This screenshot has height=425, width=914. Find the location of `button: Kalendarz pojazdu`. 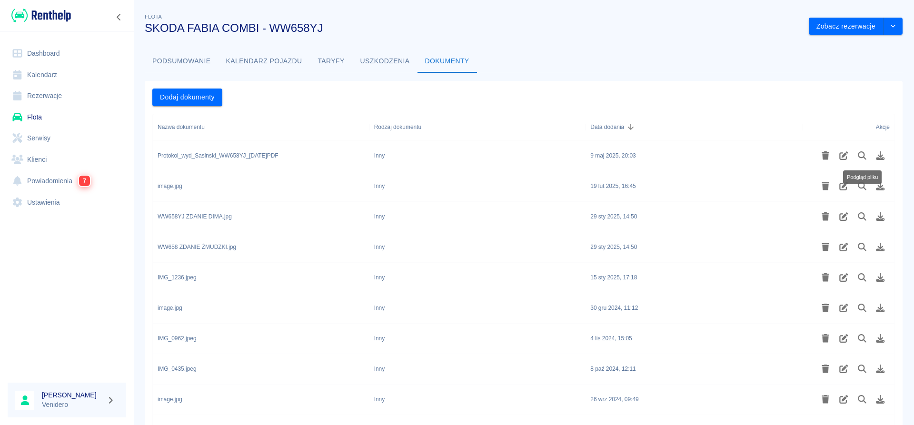

button: Kalendarz pojazdu is located at coordinates (264, 61).